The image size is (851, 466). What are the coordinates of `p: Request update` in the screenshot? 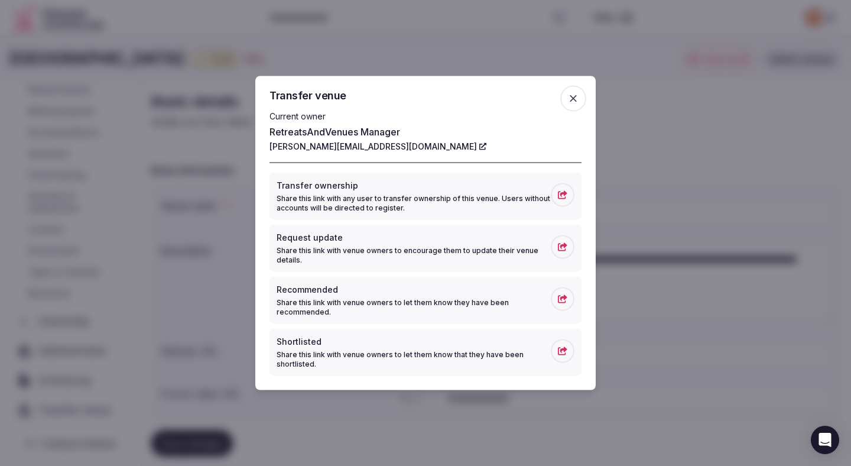 It's located at (414, 238).